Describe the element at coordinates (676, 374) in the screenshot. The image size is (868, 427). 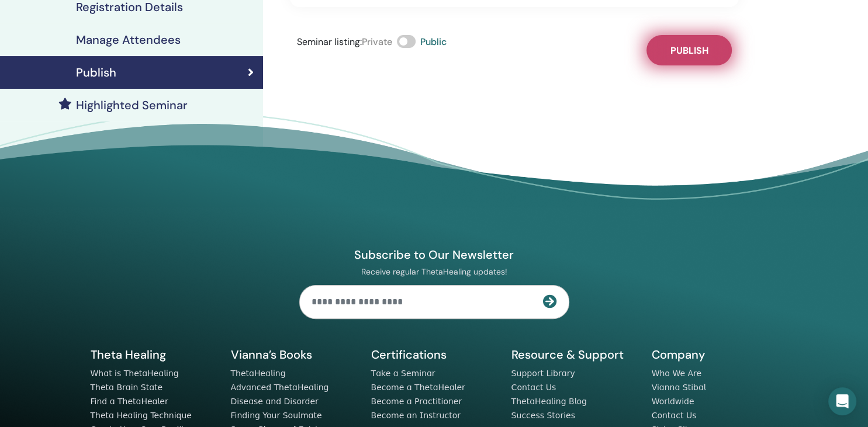
I see `a: Who We Are` at that location.